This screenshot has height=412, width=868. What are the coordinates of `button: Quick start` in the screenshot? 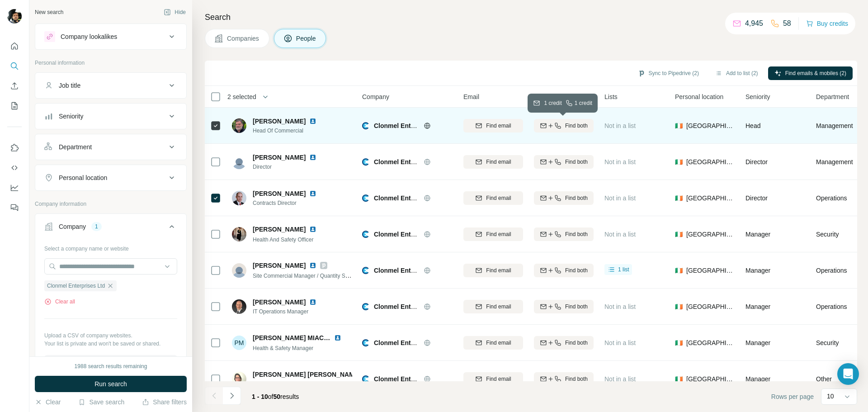 It's located at (14, 46).